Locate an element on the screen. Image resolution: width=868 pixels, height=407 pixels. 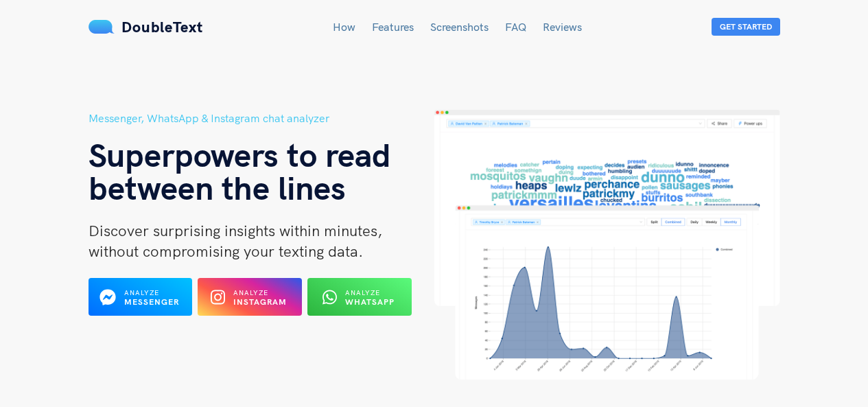
h5: Messenger, WhatsApp & Instagram chat analyzer is located at coordinates (261, 118).